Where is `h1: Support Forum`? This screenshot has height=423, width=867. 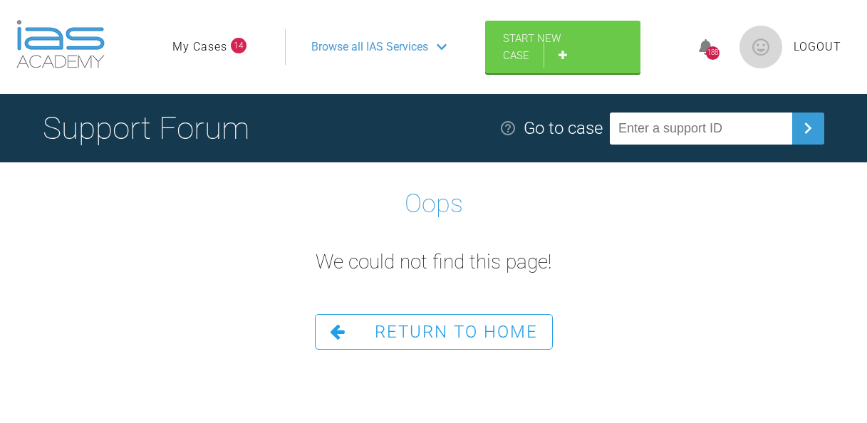 h1: Support Forum is located at coordinates (146, 128).